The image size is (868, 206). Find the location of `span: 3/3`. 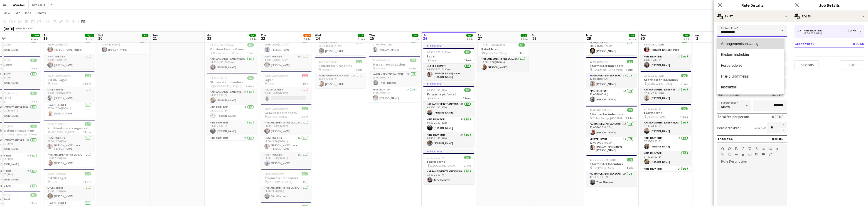

span: 3/3 is located at coordinates (361, 35).